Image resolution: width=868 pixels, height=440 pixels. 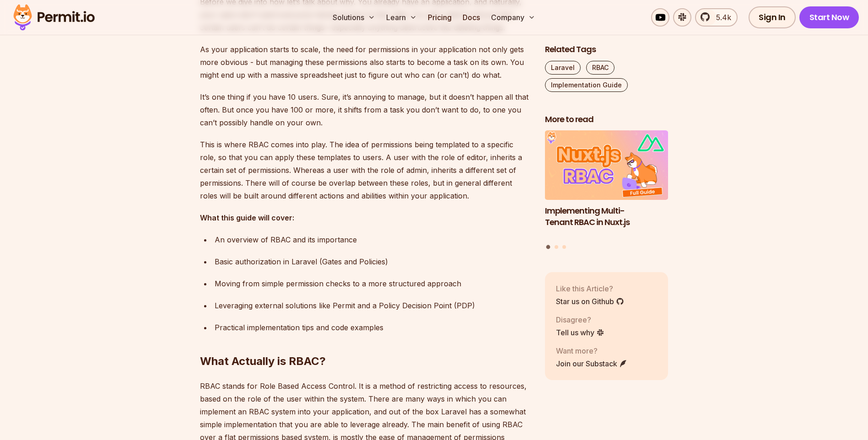 What do you see at coordinates (591, 364) in the screenshot?
I see `a: Join our Substack` at bounding box center [591, 364].